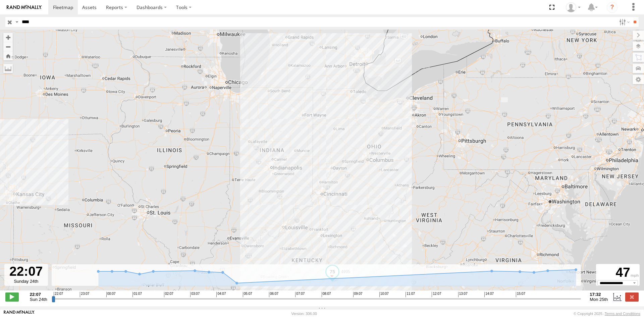  Describe the element at coordinates (638, 80) in the screenshot. I see `label: Map Settings` at that location.